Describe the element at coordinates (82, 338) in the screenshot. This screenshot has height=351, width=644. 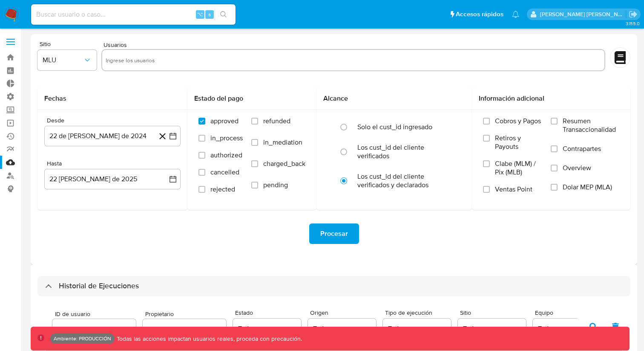
I see `p: Ambiente: PRODUCCIÓN` at that location.